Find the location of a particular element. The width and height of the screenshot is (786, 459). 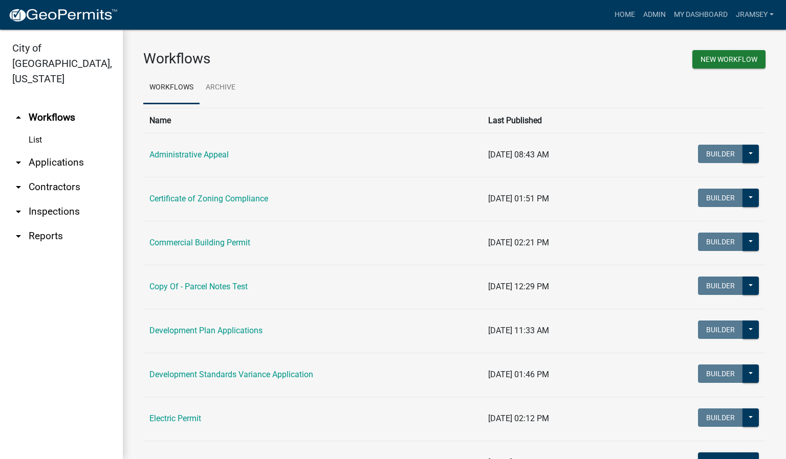

a: Electric Permit is located at coordinates (175, 418).